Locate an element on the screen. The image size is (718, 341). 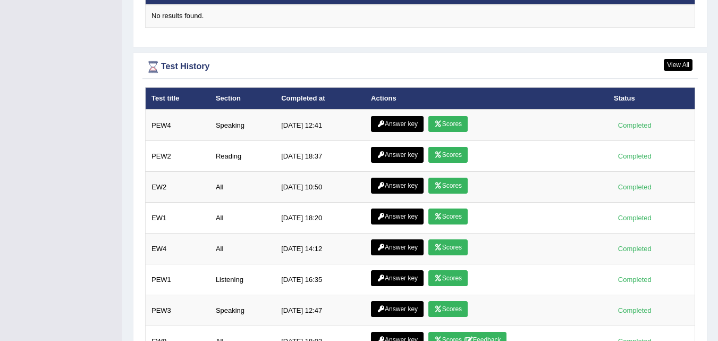
td: Listening is located at coordinates (242, 280).